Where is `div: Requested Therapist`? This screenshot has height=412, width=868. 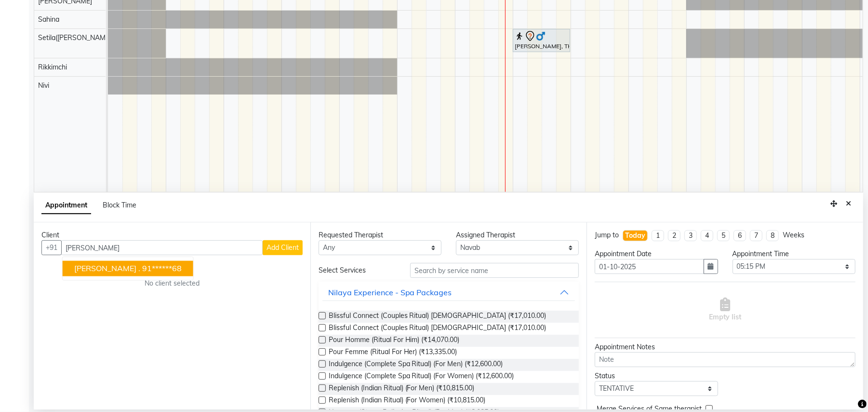 div: Requested Therapist is located at coordinates (380, 235).